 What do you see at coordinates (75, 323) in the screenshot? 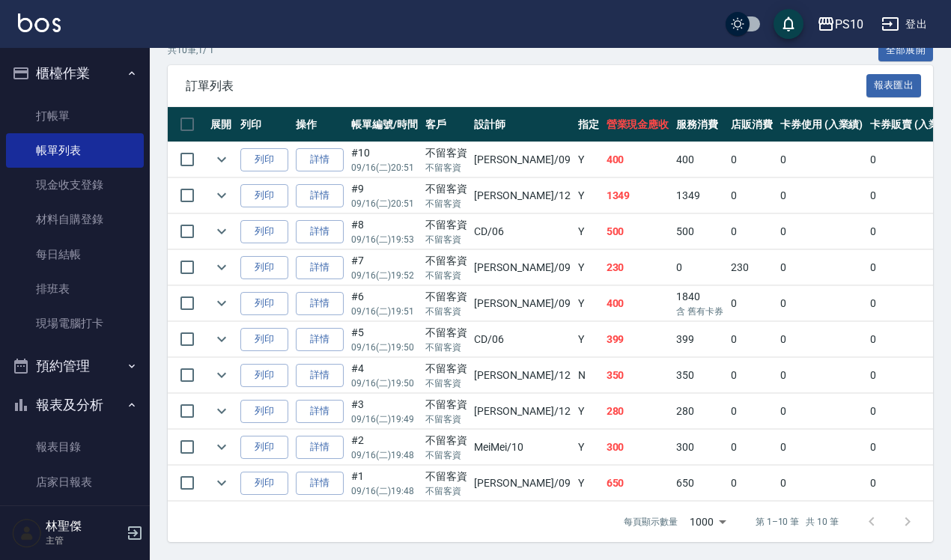
I see `a: 現場電腦打卡` at bounding box center [75, 323].